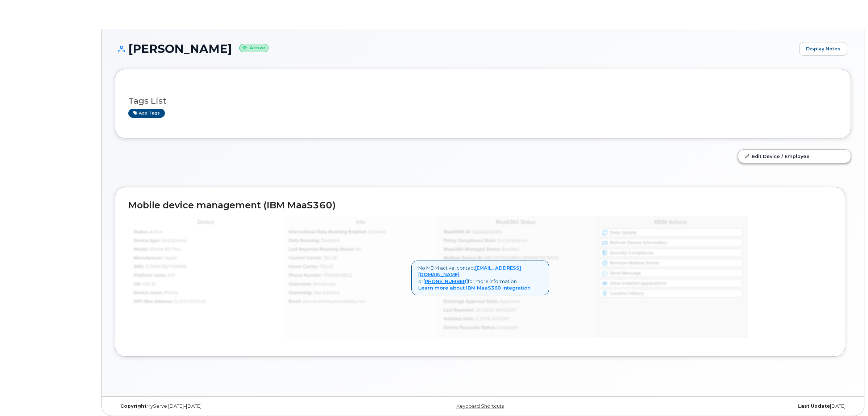 Image resolution: width=868 pixels, height=416 pixels. Describe the element at coordinates (483, 101) in the screenshot. I see `h3: Tags List` at that location.